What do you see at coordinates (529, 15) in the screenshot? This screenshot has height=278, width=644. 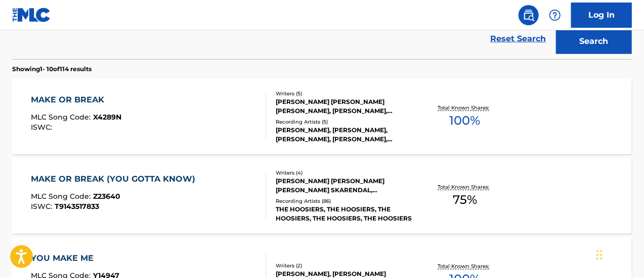 I see `img: search` at bounding box center [529, 15].